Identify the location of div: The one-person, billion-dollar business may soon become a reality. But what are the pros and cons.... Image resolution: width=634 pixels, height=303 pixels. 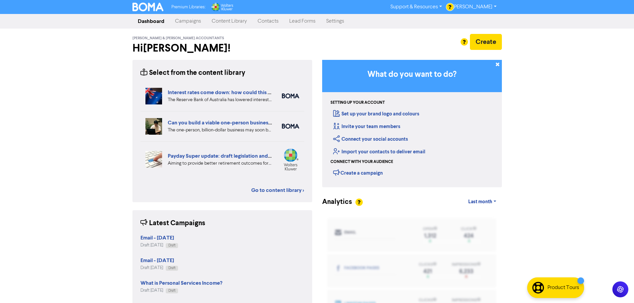
(220, 130).